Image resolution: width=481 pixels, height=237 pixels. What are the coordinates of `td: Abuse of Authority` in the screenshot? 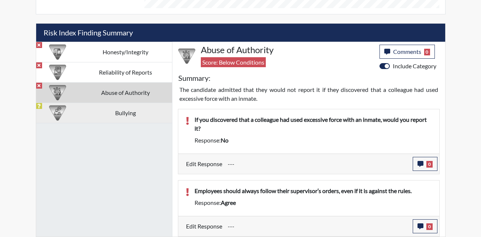 It's located at (125, 92).